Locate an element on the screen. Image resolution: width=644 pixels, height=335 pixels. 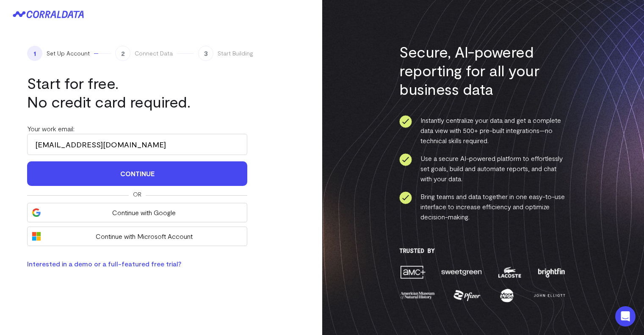
li: Use a secure AI-powered platform to effortlessly set goals, build and automate reports, and chat ... is located at coordinates (483, 169).